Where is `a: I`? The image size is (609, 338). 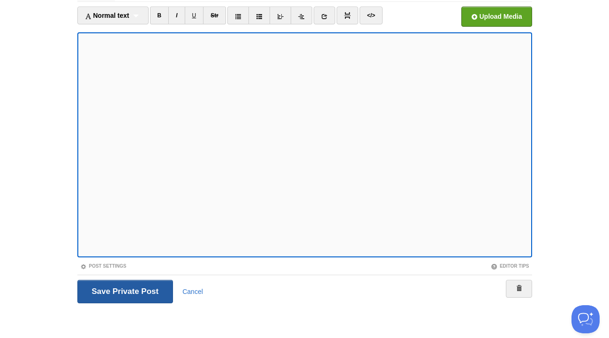
a: I is located at coordinates (176, 15).